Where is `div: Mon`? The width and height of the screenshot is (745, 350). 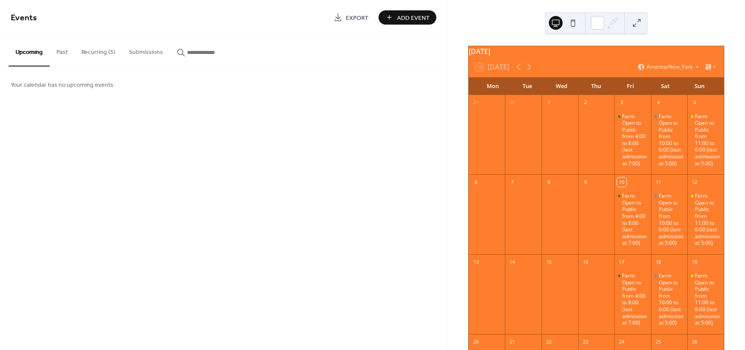 div: Mon is located at coordinates (493, 86).